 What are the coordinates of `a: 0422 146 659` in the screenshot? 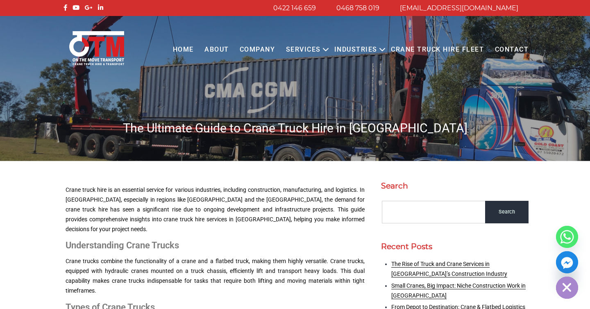 It's located at (295, 8).